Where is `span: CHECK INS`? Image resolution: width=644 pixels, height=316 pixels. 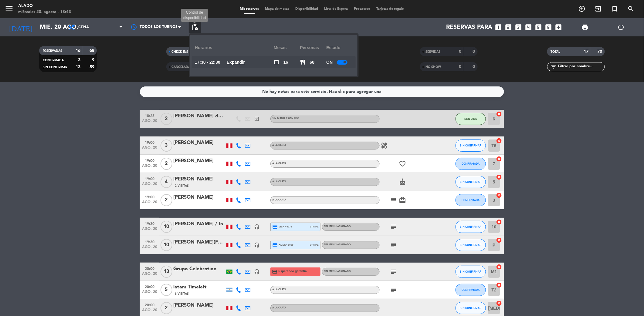 span: CHECK INS is located at coordinates (180, 52).